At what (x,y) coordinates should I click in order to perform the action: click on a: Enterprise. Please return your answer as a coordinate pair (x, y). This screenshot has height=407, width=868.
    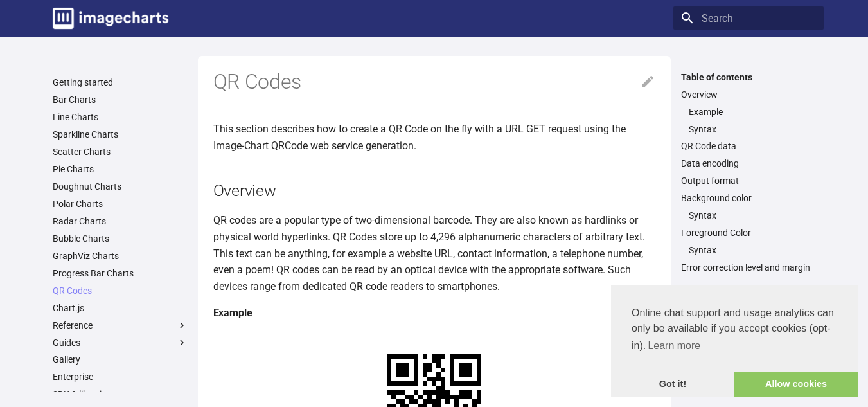
    Looking at the image, I should click on (120, 376).